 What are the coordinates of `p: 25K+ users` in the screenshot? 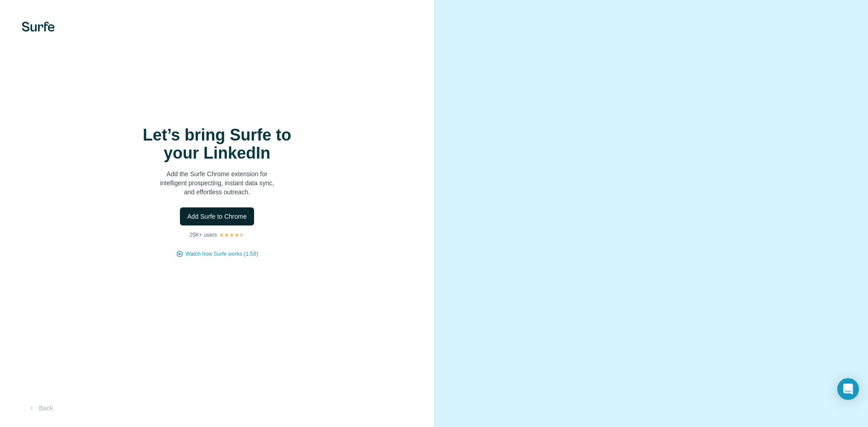 It's located at (203, 235).